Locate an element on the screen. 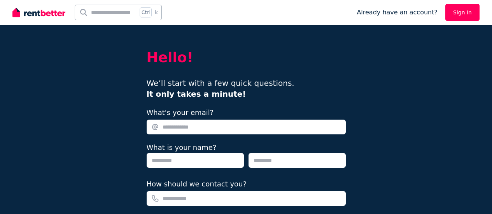  span: k is located at coordinates (156, 12).